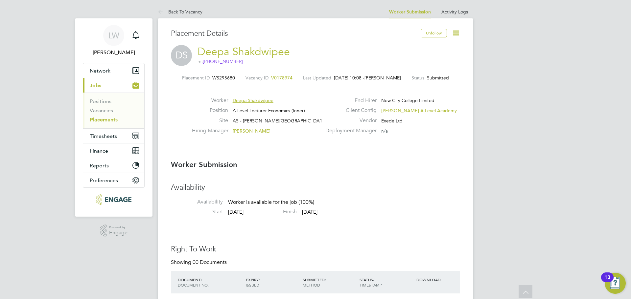  Describe the element at coordinates (99, 166) in the screenshot. I see `span: Reports` at that location.